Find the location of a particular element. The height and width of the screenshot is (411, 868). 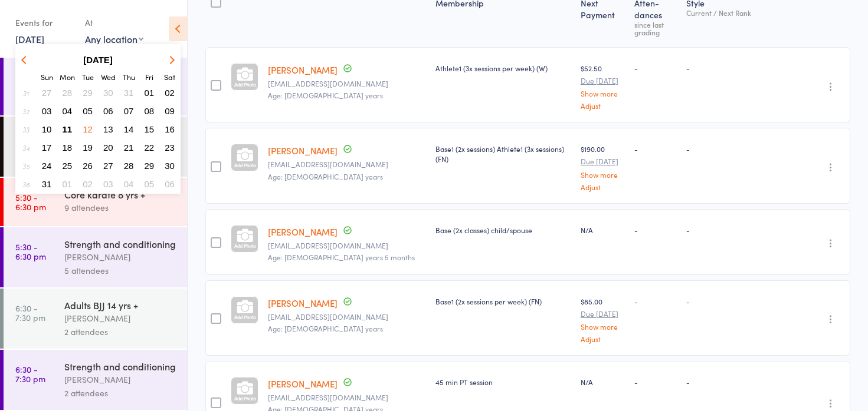

button: 25 is located at coordinates (67, 166).